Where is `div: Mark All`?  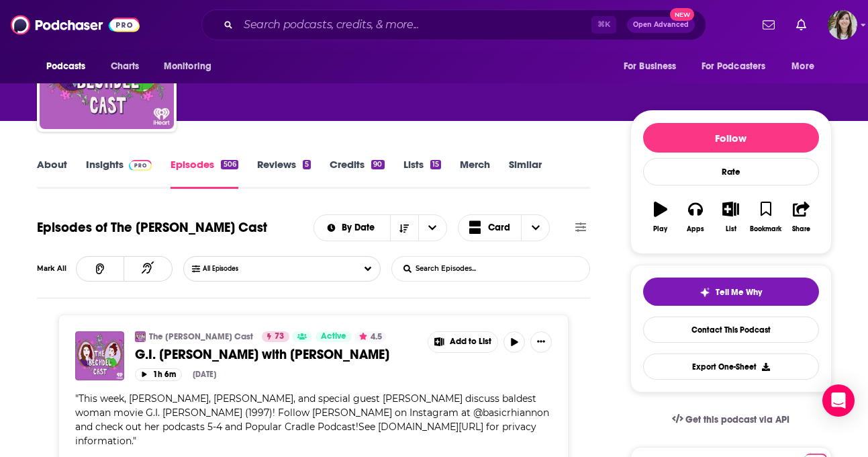
div: Mark All is located at coordinates (57, 269).